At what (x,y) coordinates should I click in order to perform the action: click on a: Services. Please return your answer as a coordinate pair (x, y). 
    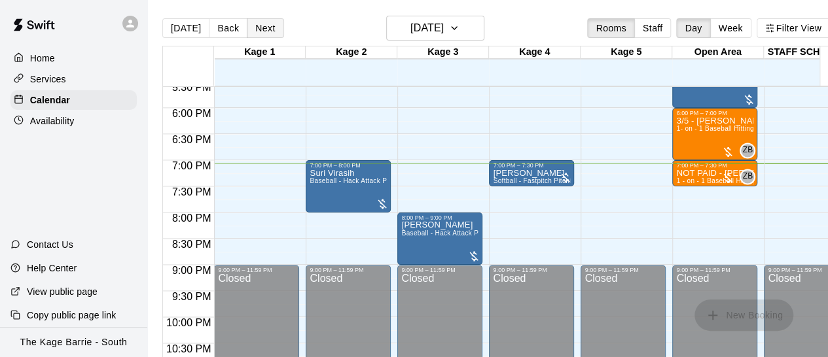
    Looking at the image, I should click on (73, 79).